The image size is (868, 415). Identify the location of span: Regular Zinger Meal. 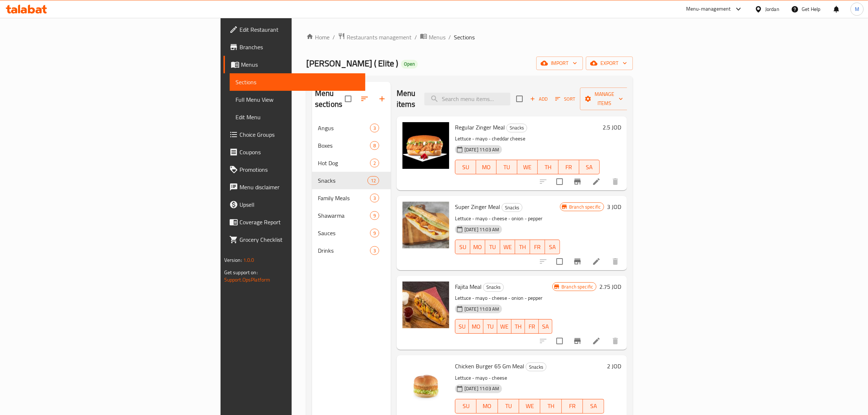
(480, 127).